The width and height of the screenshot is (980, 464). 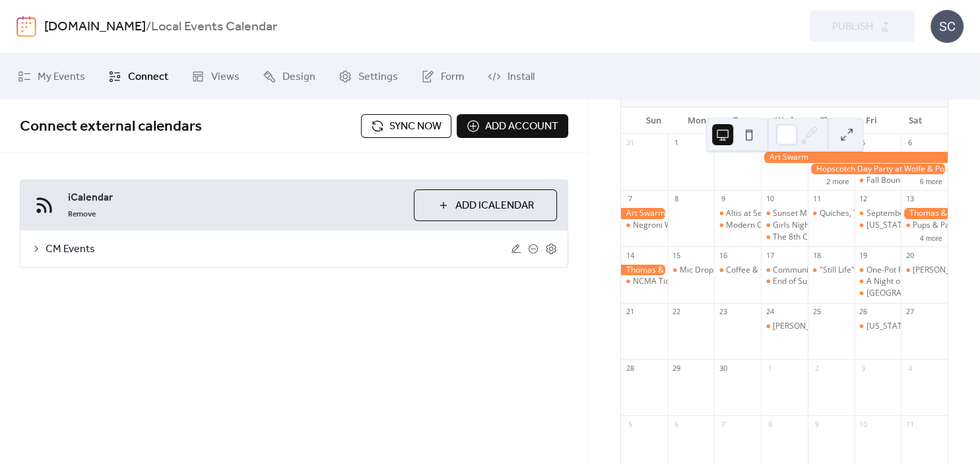 What do you see at coordinates (737, 270) in the screenshot?
I see `div: Coffee & Culture` at bounding box center [737, 270].